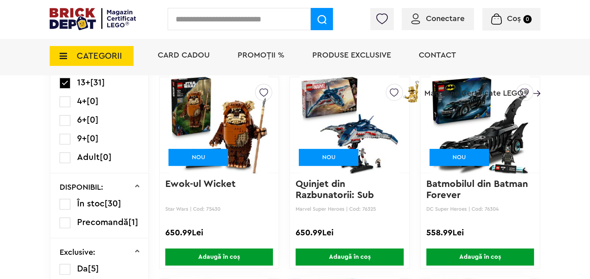 The width and height of the screenshot is (590, 279). What do you see at coordinates (82, 139) in the screenshot?
I see `span: 9+` at bounding box center [82, 139].